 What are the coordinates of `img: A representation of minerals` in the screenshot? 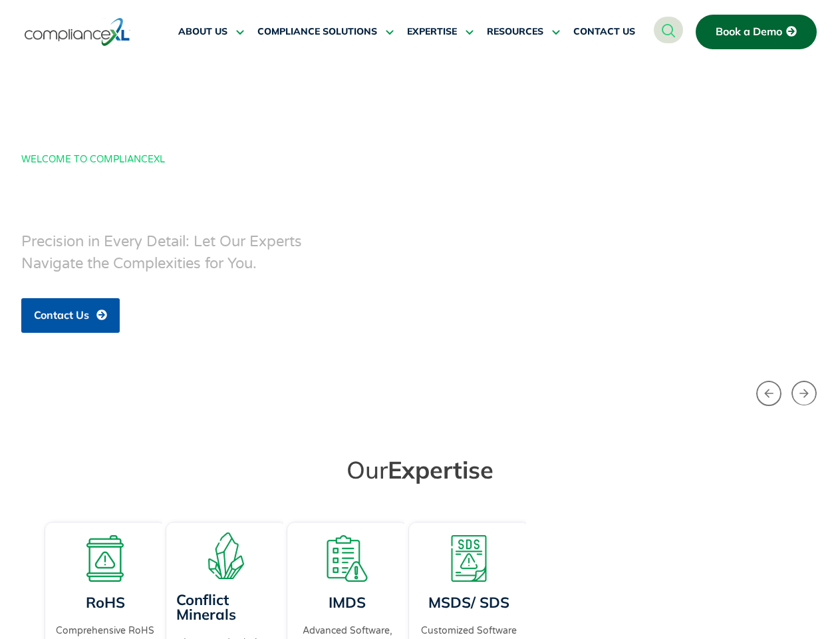 It's located at (226, 556).